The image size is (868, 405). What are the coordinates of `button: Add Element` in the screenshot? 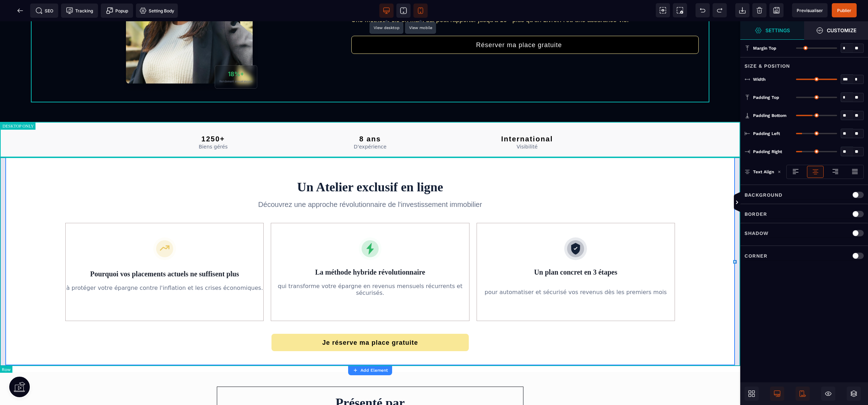 It's located at (370, 370).